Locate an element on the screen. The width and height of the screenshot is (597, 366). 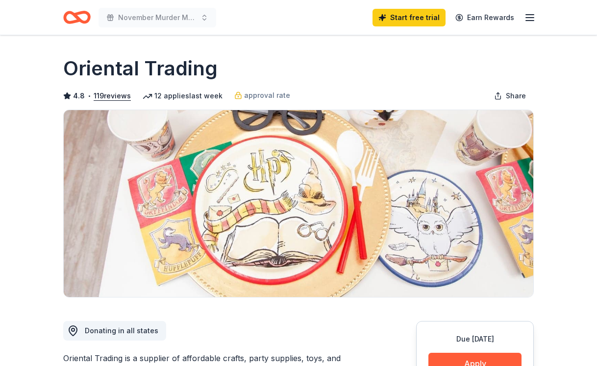
span: Share is located at coordinates (515, 96).